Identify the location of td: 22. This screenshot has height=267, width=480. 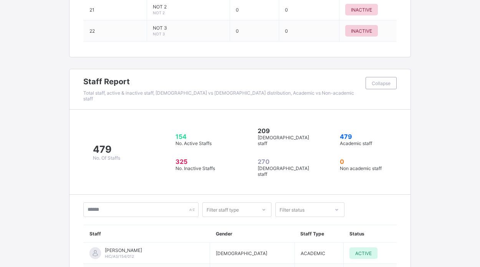
(115, 31).